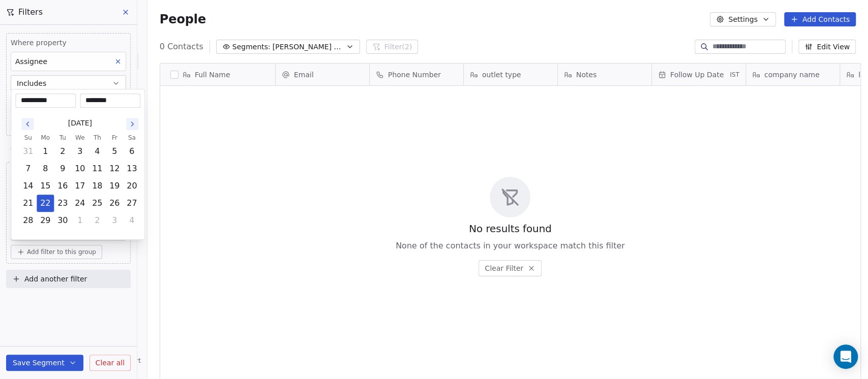  What do you see at coordinates (114, 204) in the screenshot?
I see `button: Friday, September 26th, 2025` at bounding box center [114, 204].